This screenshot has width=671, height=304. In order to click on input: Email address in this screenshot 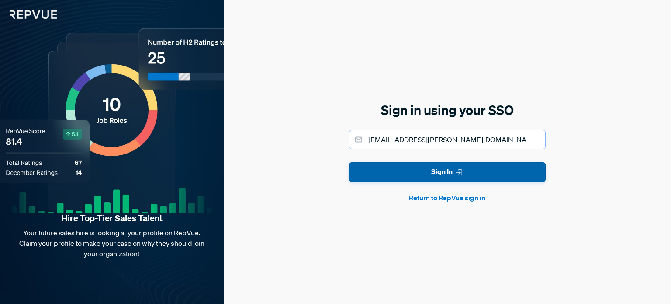, I will do `click(448, 139)`.